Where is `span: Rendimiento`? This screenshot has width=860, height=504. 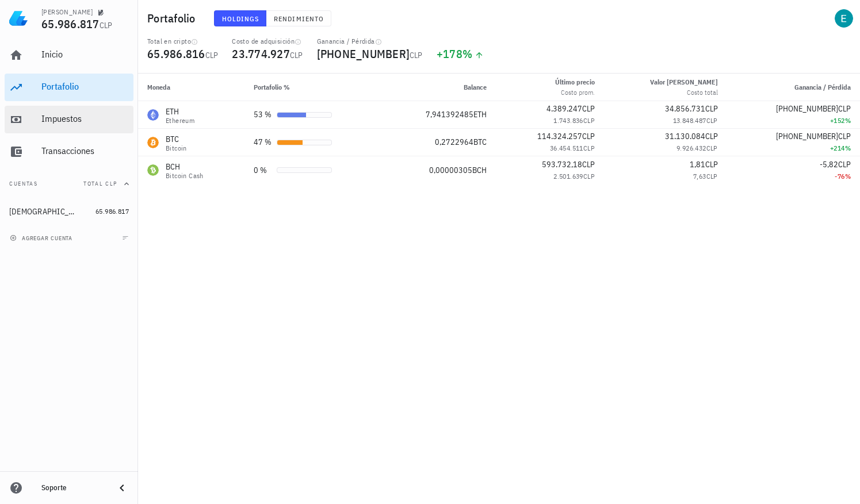
span: Rendimiento is located at coordinates (298, 18).